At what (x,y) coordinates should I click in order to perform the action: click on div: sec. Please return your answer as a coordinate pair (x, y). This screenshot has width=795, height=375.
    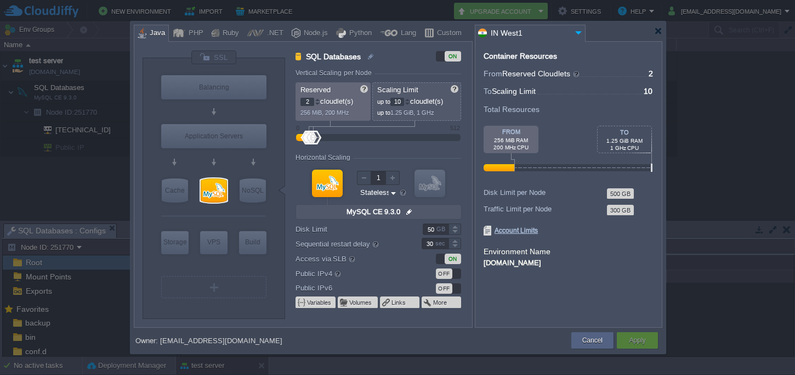
    Looking at the image, I should click on (442, 243).